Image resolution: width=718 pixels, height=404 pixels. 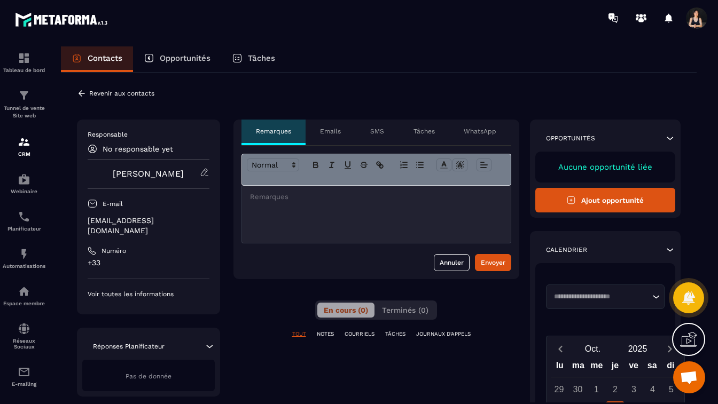 What do you see at coordinates (443, 334) in the screenshot?
I see `p: JOURNAUX D'APPELS` at bounding box center [443, 334].